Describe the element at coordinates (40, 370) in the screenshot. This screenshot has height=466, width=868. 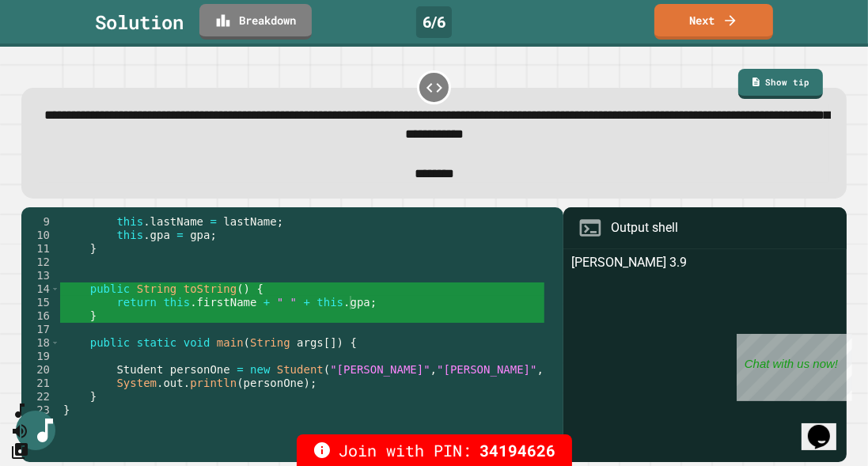
I see `div: 20` at that location.